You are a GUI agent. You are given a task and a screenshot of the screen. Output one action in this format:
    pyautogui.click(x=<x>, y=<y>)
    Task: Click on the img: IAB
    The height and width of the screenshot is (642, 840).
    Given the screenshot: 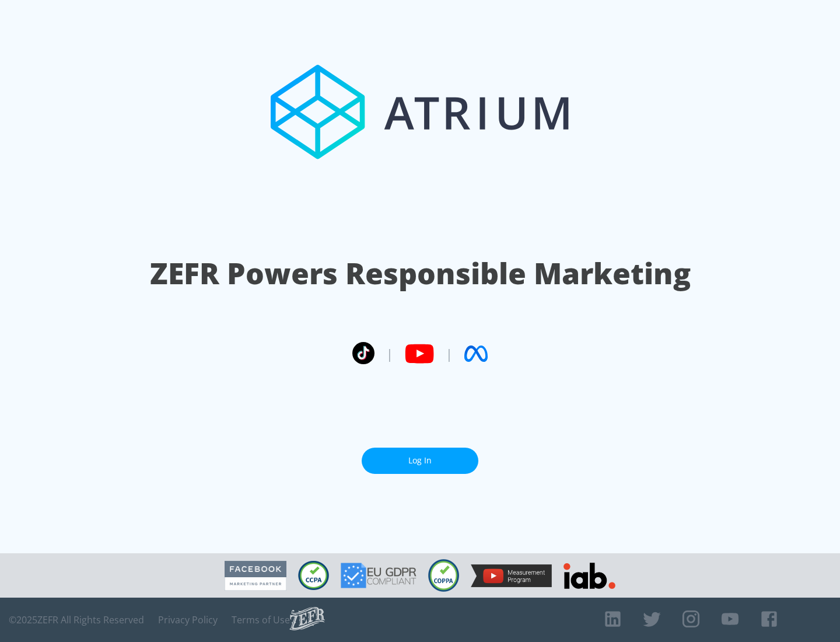 What is the action you would take?
    pyautogui.click(x=589, y=575)
    